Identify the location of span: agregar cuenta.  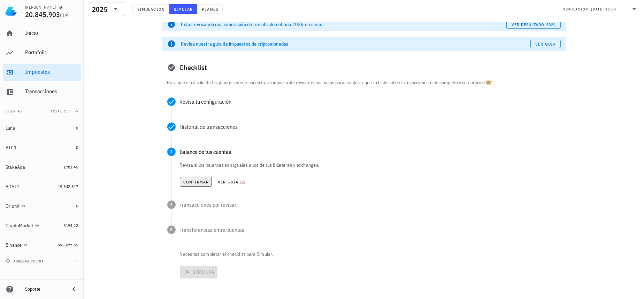
(26, 261).